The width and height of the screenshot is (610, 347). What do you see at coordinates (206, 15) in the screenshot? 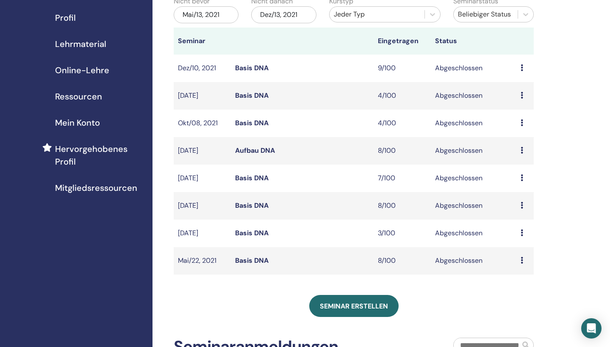
I see `div: Mai/13, 2021` at bounding box center [206, 15].